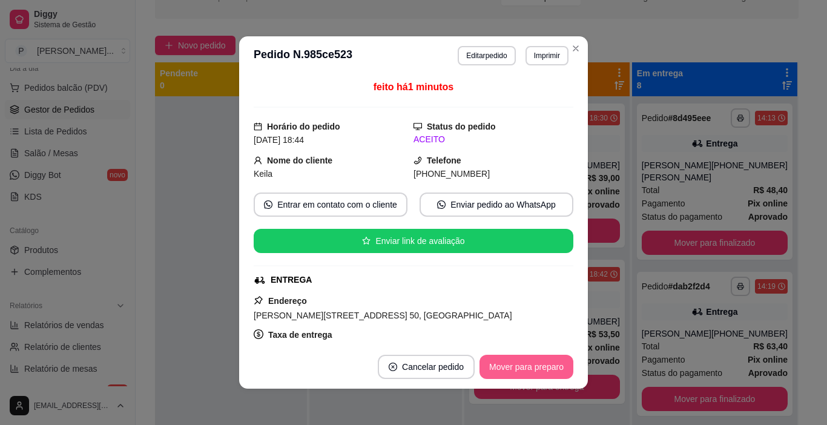 Image resolution: width=827 pixels, height=425 pixels. What do you see at coordinates (426, 367) in the screenshot?
I see `button: close-circleCancelar pedido` at bounding box center [426, 367].